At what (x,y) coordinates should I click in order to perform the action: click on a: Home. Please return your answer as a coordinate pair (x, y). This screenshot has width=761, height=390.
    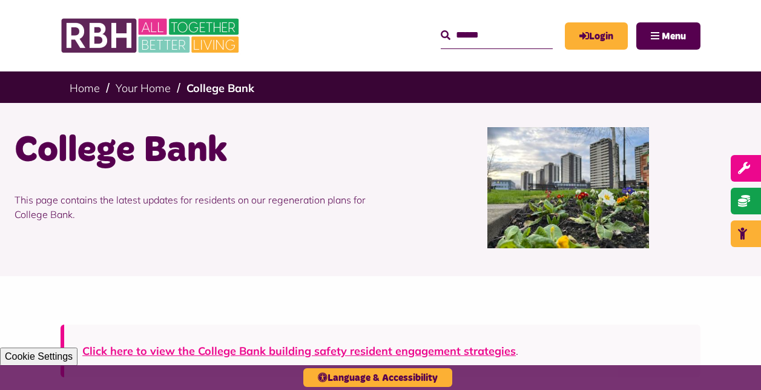
    Looking at the image, I should click on (85, 88).